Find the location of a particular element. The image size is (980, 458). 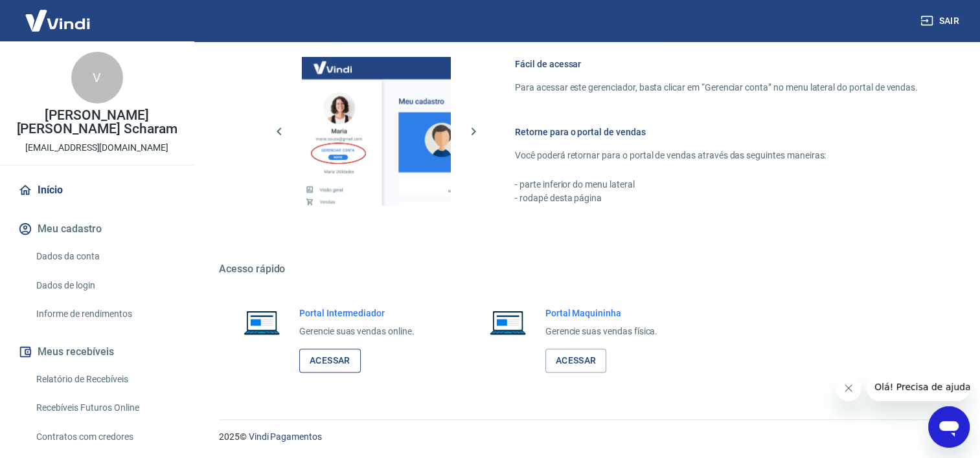

img: Imagem da dashboard mostrando o botão de gerenciar conta na sidebar no lado esquerdo is located at coordinates (376, 132).